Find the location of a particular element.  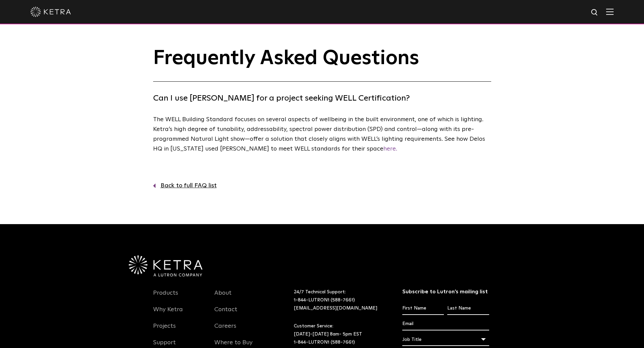

input: First Name is located at coordinates (423, 309).